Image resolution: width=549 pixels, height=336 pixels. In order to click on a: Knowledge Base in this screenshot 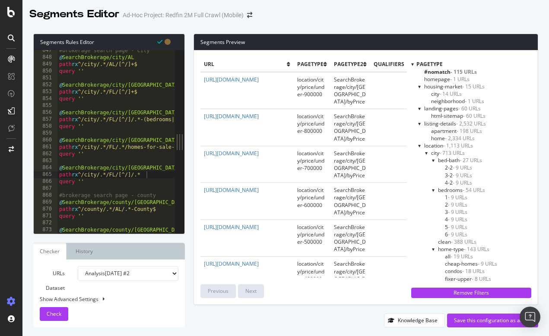, I will do `click(414, 320)`.